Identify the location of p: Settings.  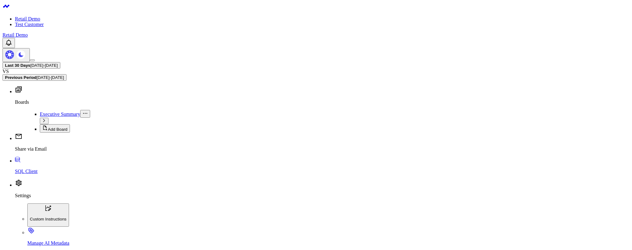
(322, 196).